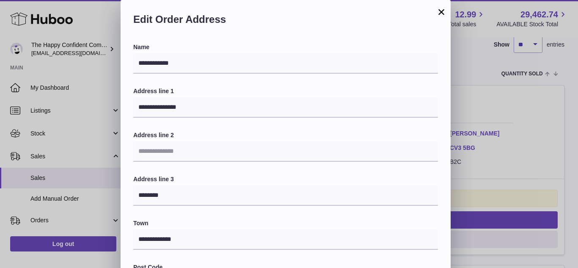 The image size is (578, 268). Describe the element at coordinates (286, 47) in the screenshot. I see `label: Name` at that location.